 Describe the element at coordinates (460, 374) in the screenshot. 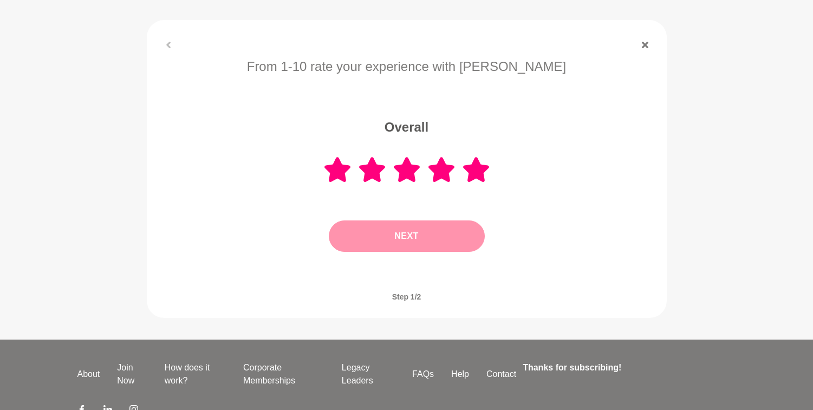

I see `a: Help` at that location.